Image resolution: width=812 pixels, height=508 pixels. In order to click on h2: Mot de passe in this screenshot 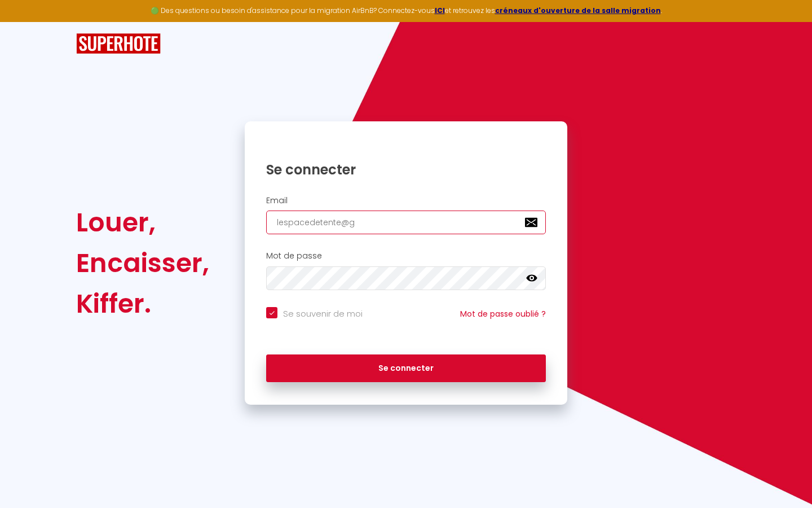, I will do `click(406, 256)`.